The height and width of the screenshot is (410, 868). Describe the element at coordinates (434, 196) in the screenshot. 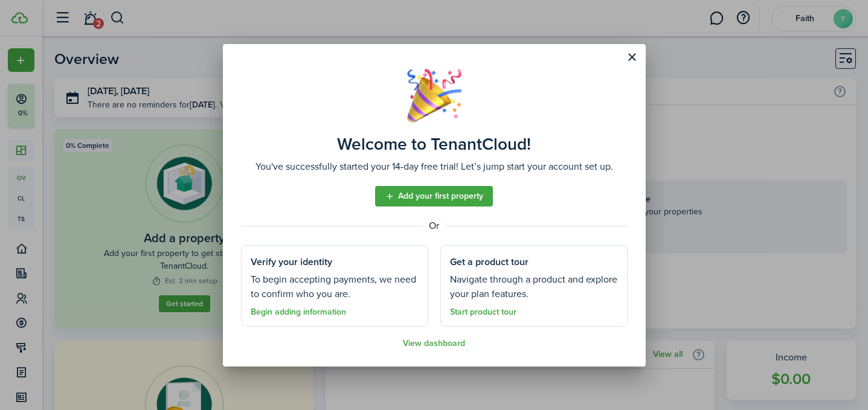

I see `a: Add your first property` at that location.